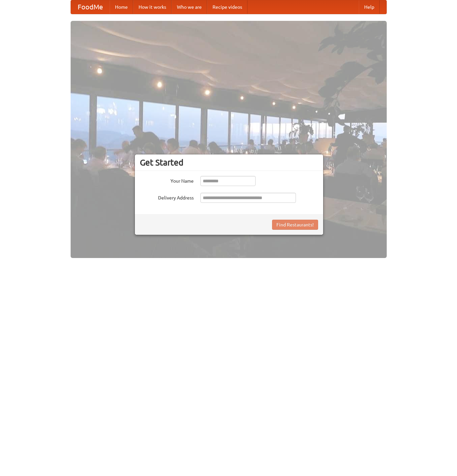 The height and width of the screenshot is (476, 457). I want to click on a: Home, so click(122, 7).